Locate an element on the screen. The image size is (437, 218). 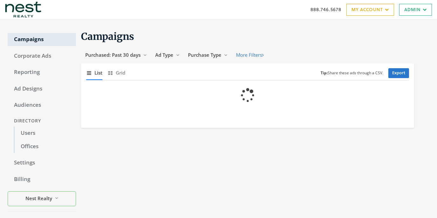
small: Share these ads through a CSV. is located at coordinates (352, 73).